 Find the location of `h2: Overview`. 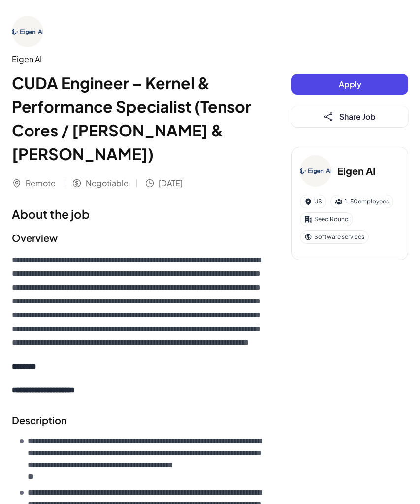

h2: Overview is located at coordinates (142, 238).